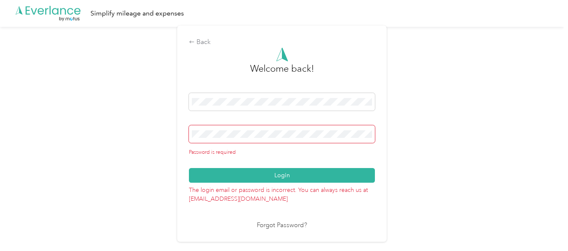 This screenshot has width=568, height=251. What do you see at coordinates (282, 73) in the screenshot?
I see `h3: greeting` at bounding box center [282, 73].